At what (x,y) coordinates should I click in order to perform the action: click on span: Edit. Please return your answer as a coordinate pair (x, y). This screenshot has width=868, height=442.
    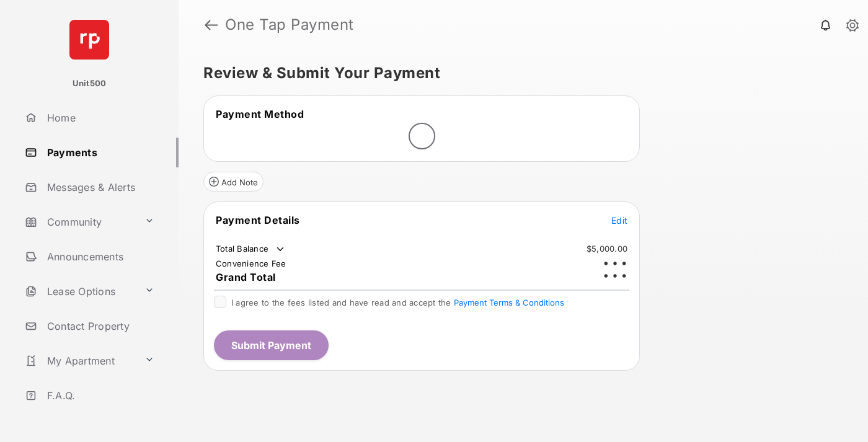
    Looking at the image, I should click on (619, 220).